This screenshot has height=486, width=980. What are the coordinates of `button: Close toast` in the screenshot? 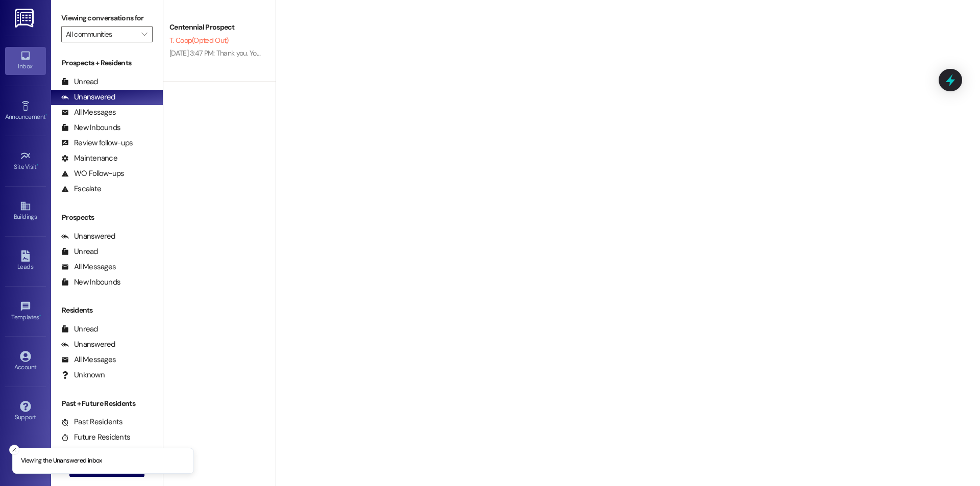 It's located at (15, 450).